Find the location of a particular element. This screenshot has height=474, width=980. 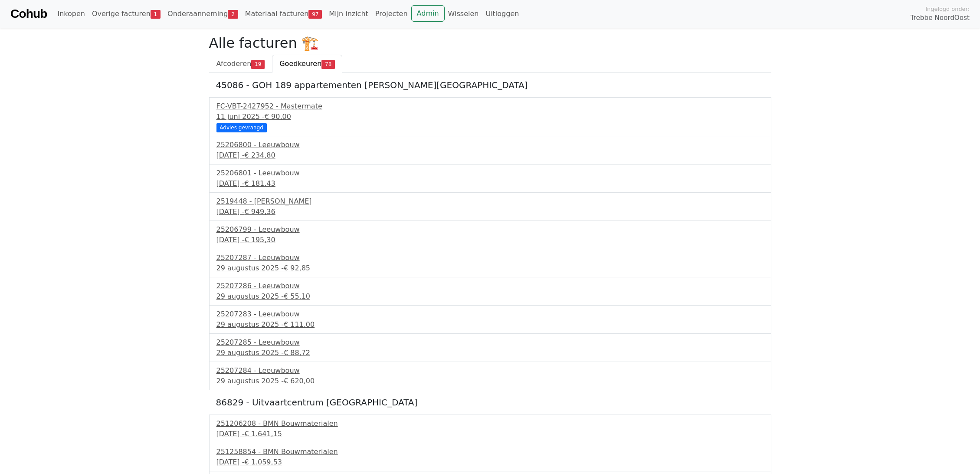

a: Wisselen is located at coordinates (463, 14).